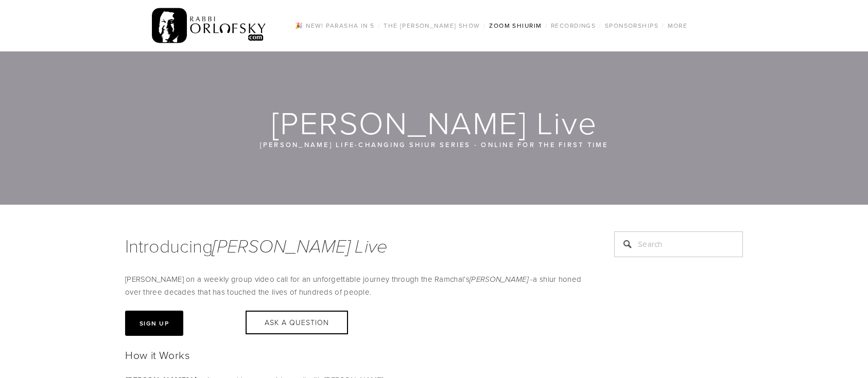 This screenshot has height=378, width=868. Describe the element at coordinates (357, 246) in the screenshot. I see `h1: Introducing` at that location.